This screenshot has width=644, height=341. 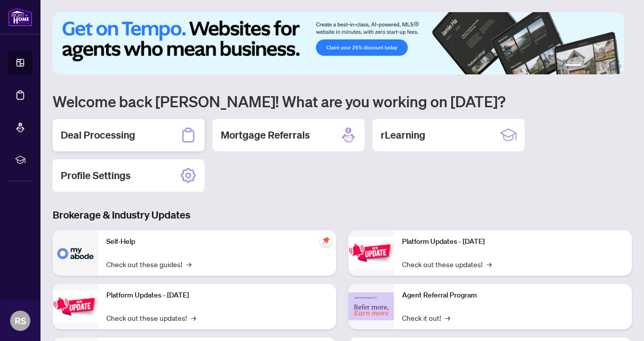 What do you see at coordinates (512, 296) in the screenshot?
I see `p: Agent Referral Program` at bounding box center [512, 296].